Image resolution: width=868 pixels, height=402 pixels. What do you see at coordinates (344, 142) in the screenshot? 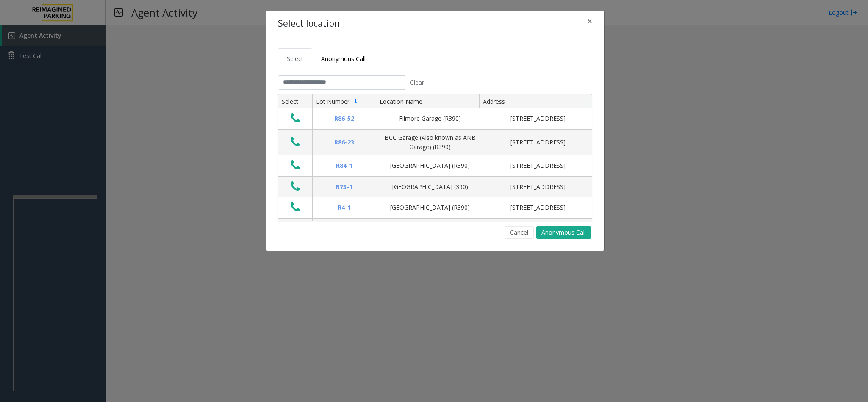
I see `div: R86-23` at bounding box center [344, 142].